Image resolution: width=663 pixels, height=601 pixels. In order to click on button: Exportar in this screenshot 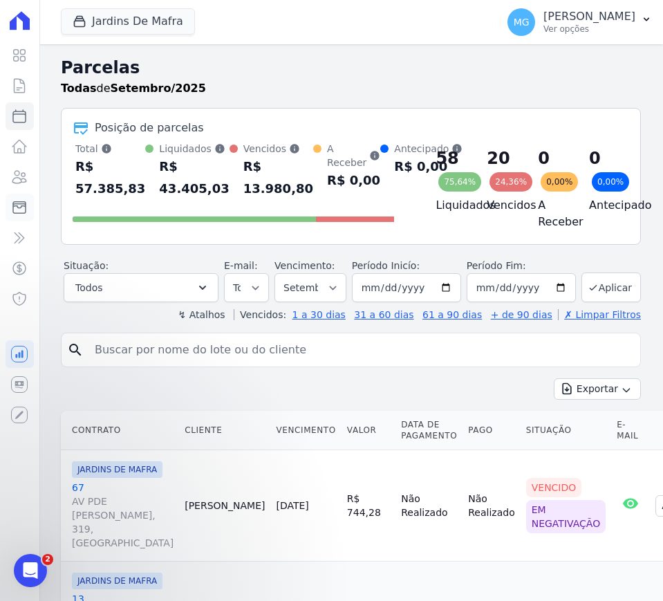, I will do `click(597, 389)`.